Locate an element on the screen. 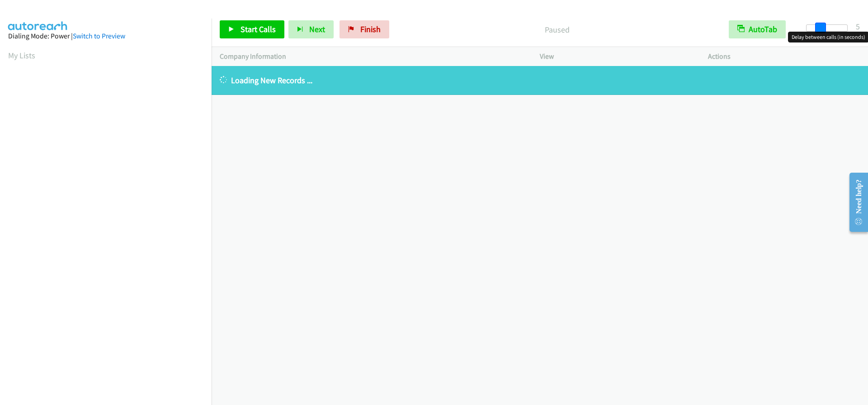 This screenshot has height=405, width=868. button: AutoTab is located at coordinates (757, 29).